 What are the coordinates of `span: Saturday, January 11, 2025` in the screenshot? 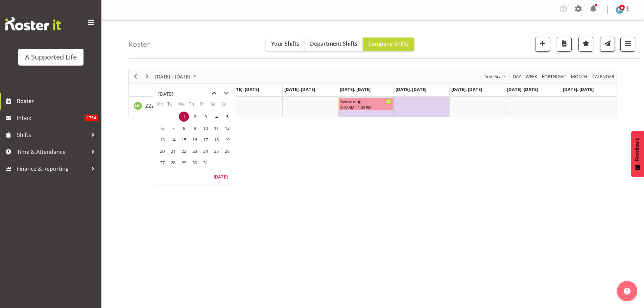 It's located at (217, 128).